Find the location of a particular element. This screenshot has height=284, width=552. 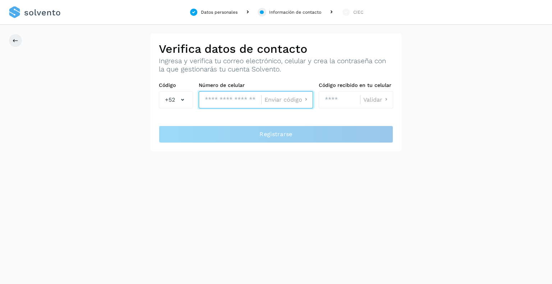

p: Ingresa y verifica tu correo electrónico, celular y crea la contraseña con la que gestionarás tu ... is located at coordinates (276, 65).